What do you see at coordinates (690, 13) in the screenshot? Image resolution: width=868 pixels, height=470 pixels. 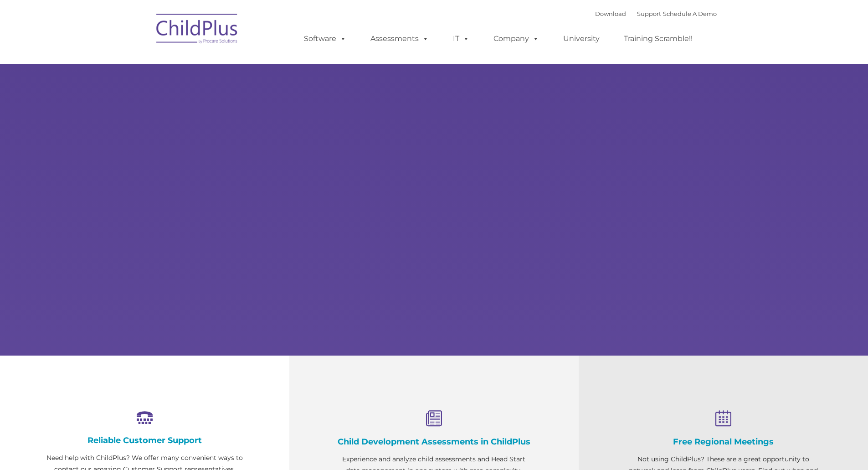 I see `a: Schedule A Demo` at bounding box center [690, 13].